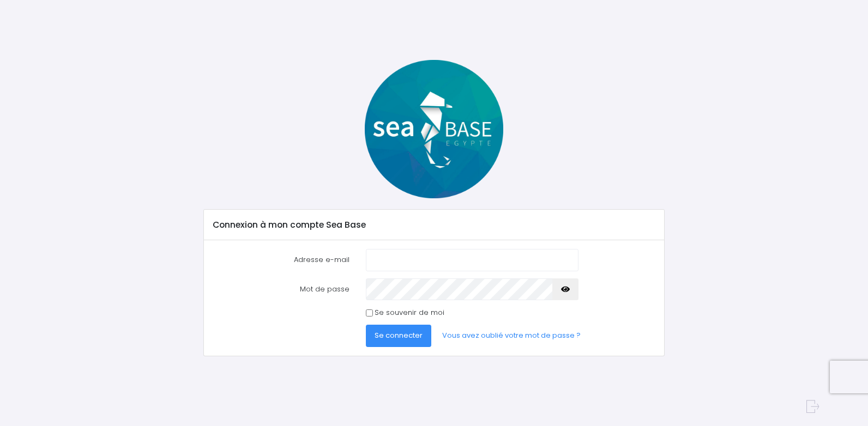  Describe the element at coordinates (282, 260) in the screenshot. I see `label: Adresse e-mail` at that location.